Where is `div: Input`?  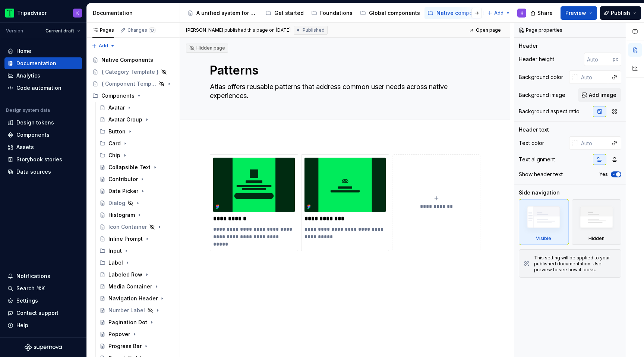
div: Input is located at coordinates (136, 251).